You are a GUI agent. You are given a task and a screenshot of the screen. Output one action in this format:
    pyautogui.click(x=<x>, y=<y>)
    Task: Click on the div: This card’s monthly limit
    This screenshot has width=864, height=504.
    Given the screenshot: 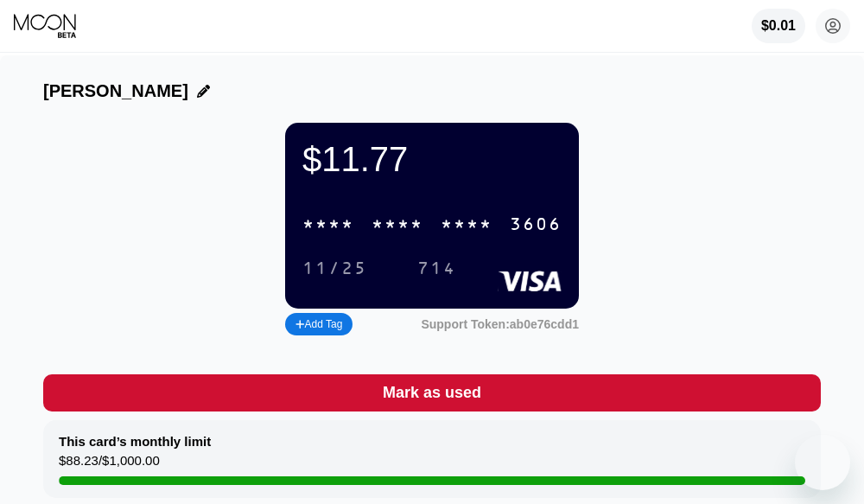 What is the action you would take?
    pyautogui.click(x=134, y=441)
    